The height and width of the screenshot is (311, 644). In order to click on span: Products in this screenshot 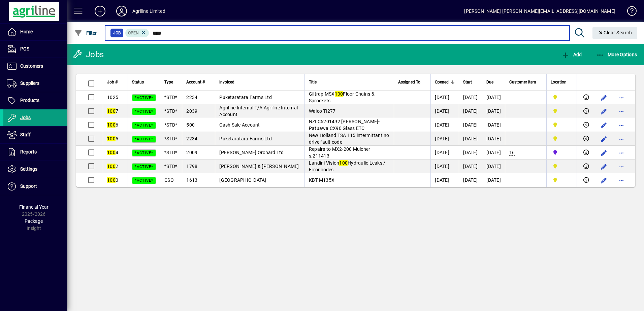, I will do `click(30, 100)`.